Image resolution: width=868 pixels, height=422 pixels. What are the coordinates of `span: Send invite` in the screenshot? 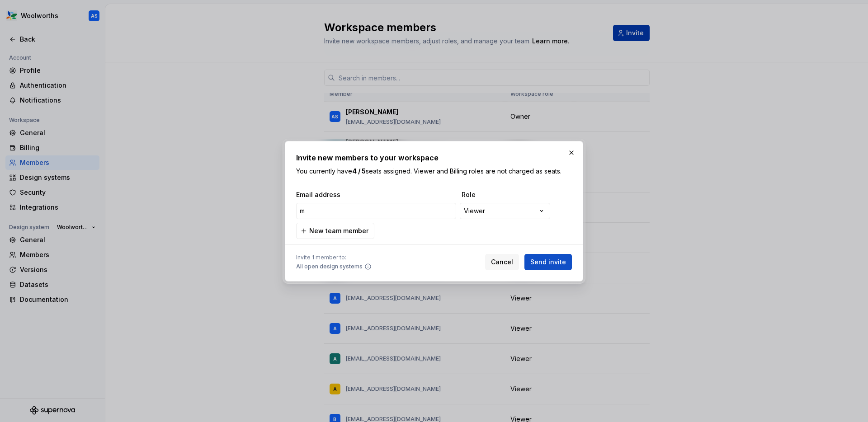 It's located at (547, 262).